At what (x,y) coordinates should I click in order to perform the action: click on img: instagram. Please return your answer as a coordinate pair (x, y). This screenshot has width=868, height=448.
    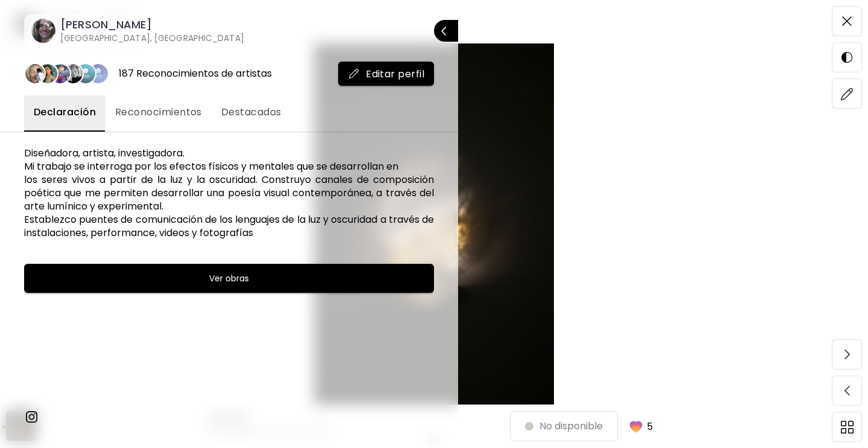
    Looking at the image, I should click on (32, 416).